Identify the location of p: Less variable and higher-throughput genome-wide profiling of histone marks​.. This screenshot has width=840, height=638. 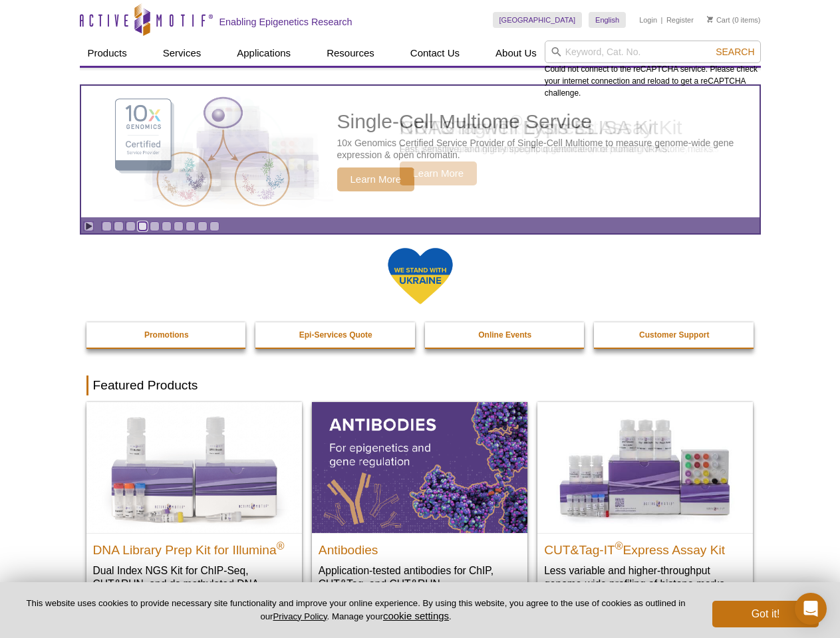
(645, 577).